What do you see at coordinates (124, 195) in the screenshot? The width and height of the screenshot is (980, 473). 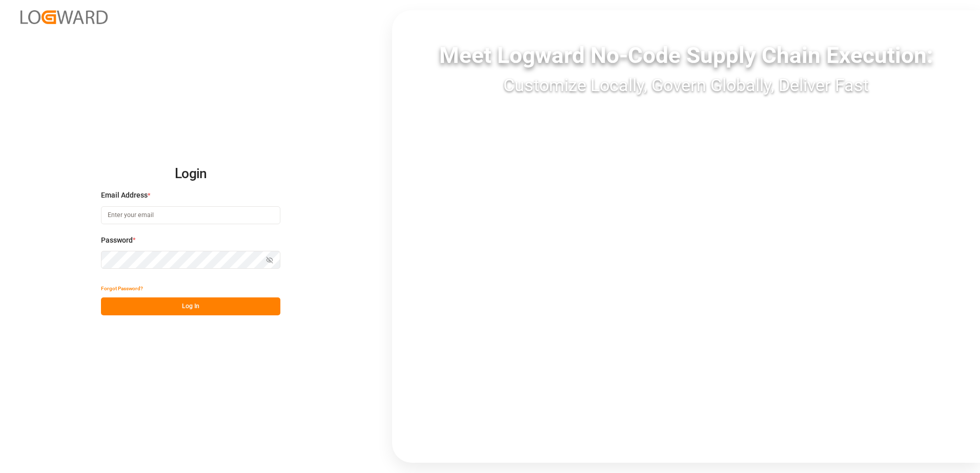 I see `span: Email Address` at bounding box center [124, 195].